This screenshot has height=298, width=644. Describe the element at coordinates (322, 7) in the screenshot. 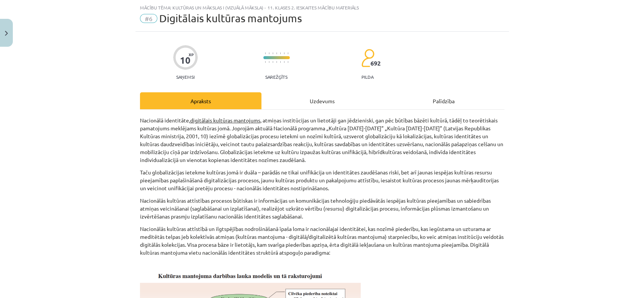

I see `div: Mācību tēma: Kultūras un mākslas i (vizuālā māksla) - 11. klases 2. ieskaites mācību materiāls` at that location.